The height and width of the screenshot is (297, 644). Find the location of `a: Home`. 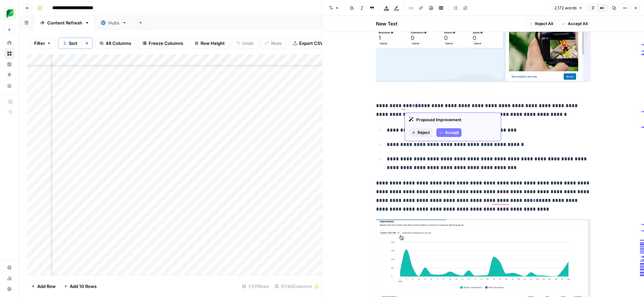

a: Home is located at coordinates (10, 43).